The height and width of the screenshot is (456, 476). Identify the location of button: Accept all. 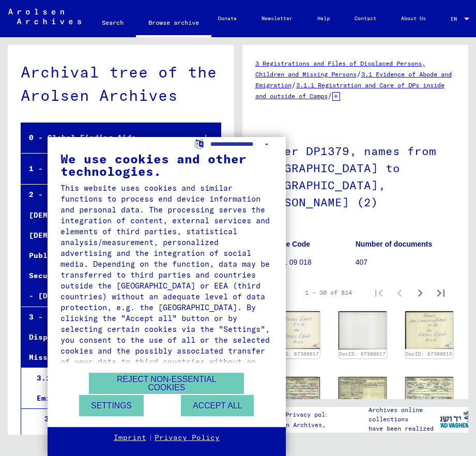
(217, 405).